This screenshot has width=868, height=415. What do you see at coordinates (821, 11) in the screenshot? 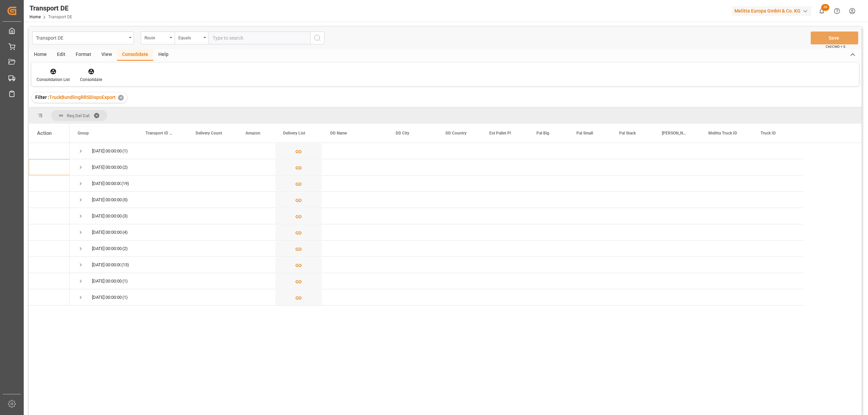
I see `button: show 20 new notifications` at bounding box center [821, 11].